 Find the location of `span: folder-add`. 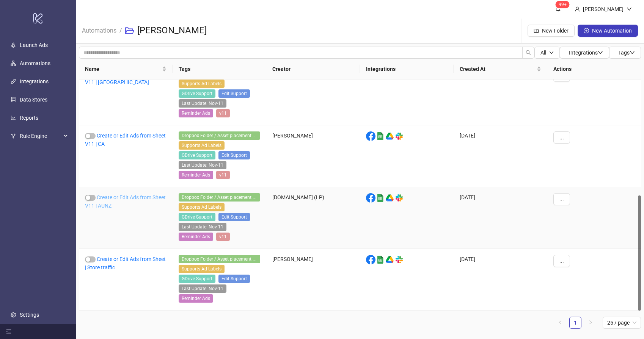

span: folder-add is located at coordinates (537, 31).